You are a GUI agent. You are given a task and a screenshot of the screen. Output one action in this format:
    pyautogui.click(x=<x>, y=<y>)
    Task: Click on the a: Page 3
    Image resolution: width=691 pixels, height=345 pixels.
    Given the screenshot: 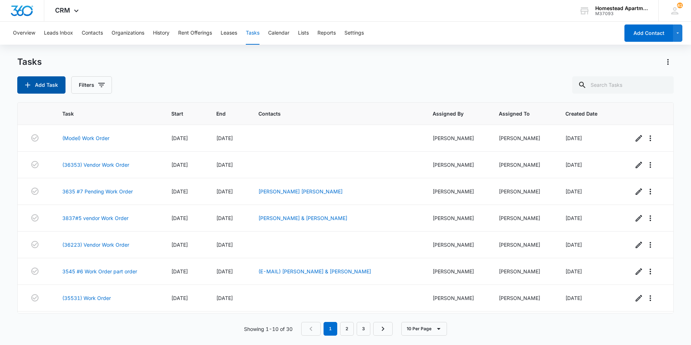 What is the action you would take?
    pyautogui.click(x=364, y=329)
    